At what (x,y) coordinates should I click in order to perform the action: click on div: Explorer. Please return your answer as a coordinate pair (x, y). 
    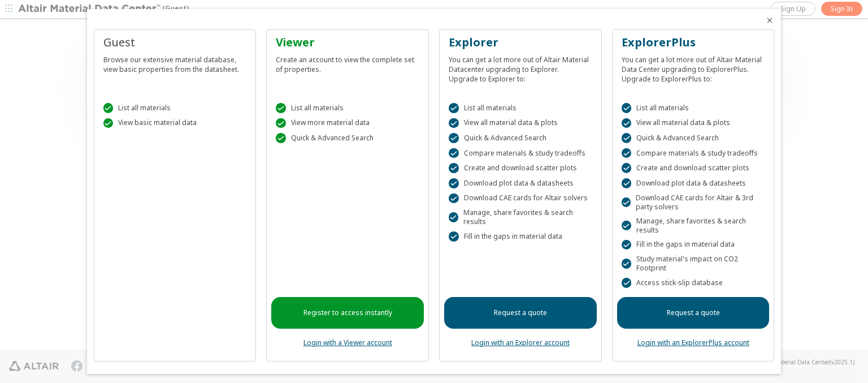
    Looking at the image, I should click on (520, 42).